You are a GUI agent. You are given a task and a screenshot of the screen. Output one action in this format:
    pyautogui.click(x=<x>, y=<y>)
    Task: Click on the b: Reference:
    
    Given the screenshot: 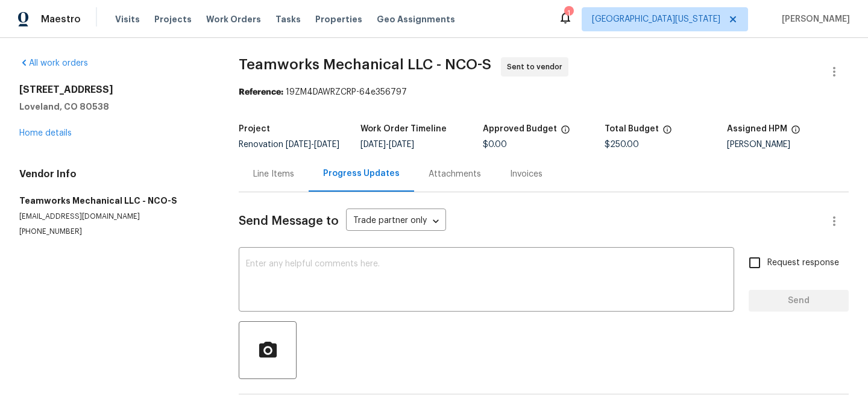 What is the action you would take?
    pyautogui.click(x=261, y=92)
    